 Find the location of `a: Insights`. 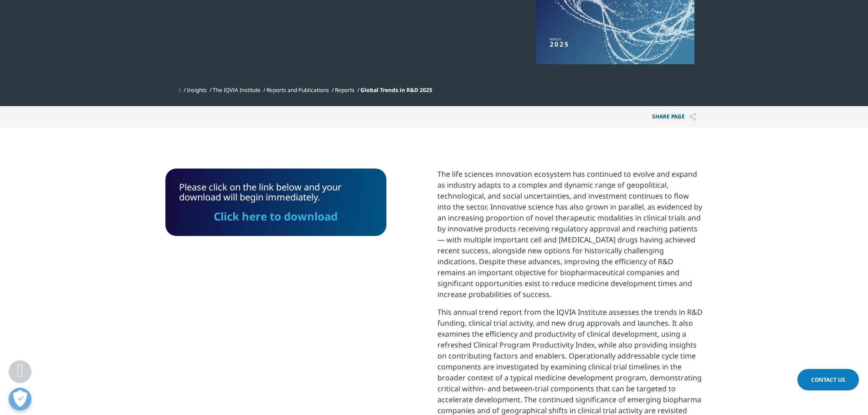

a: Insights is located at coordinates (197, 90).